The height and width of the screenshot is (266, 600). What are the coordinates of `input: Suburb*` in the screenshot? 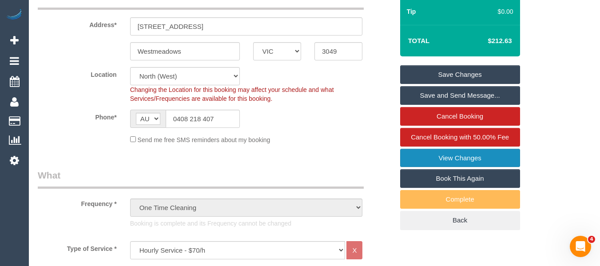 It's located at (185, 51).